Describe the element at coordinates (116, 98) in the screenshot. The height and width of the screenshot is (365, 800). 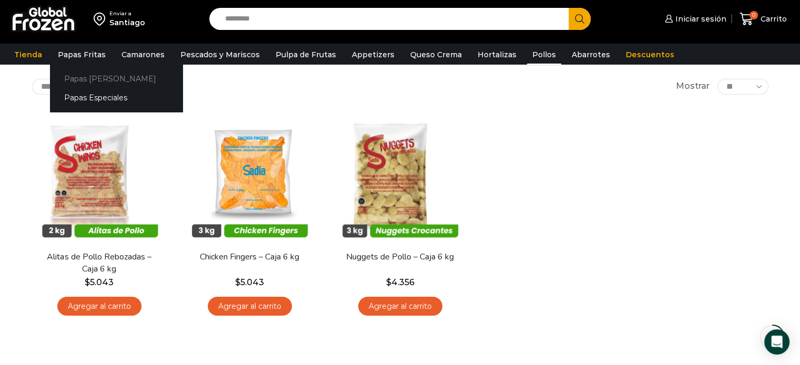
I see `a: Papas Especiales` at that location.